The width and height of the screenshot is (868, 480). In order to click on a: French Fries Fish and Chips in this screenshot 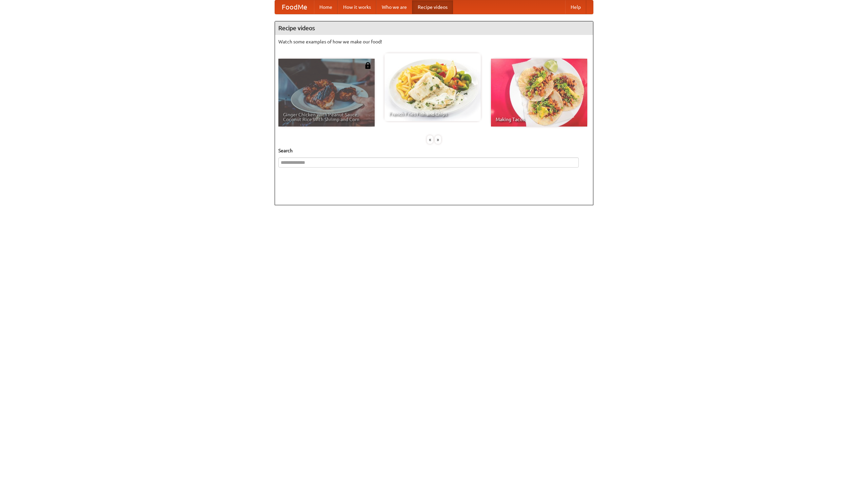, I will do `click(433, 87)`.